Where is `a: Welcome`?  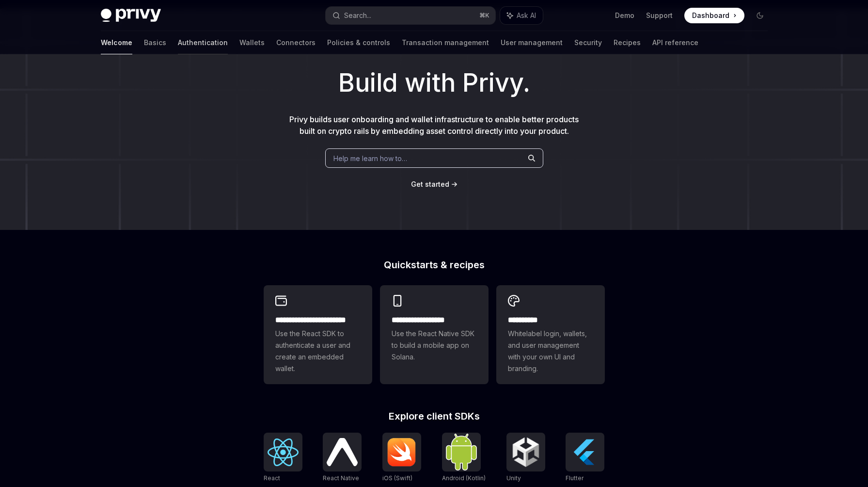
a: Welcome is located at coordinates (116, 43).